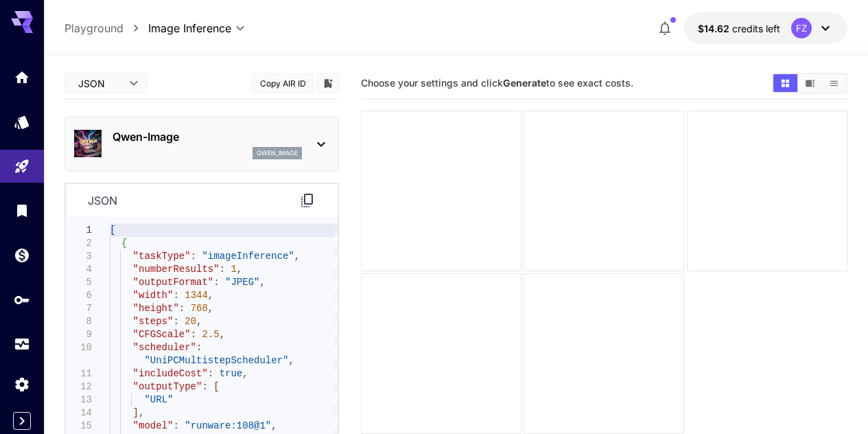 The height and width of the screenshot is (434, 868). I want to click on div: Home, so click(22, 76).